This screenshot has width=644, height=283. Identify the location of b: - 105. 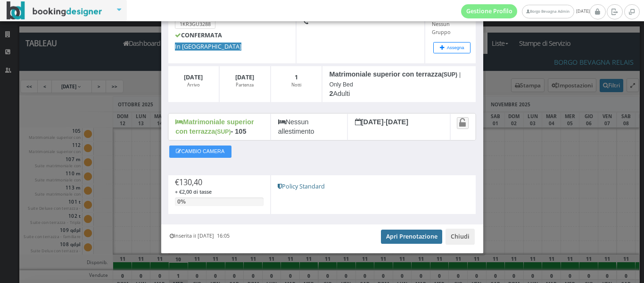
(239, 131).